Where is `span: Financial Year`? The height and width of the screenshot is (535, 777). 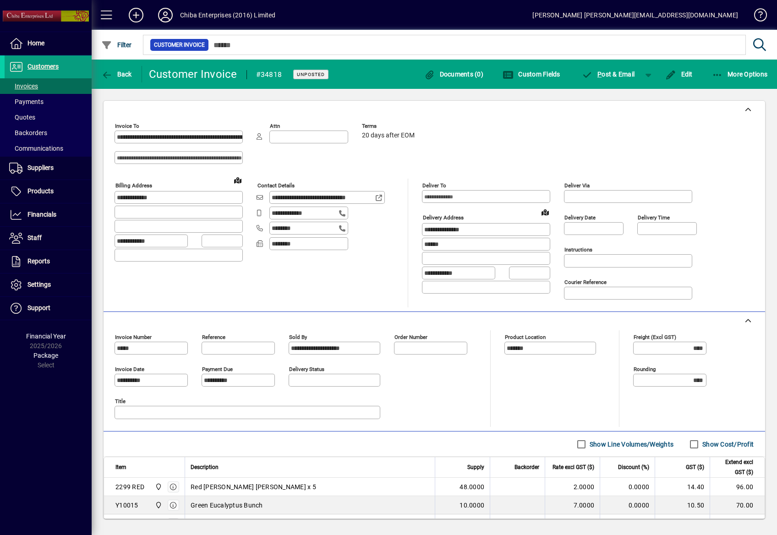 span: Financial Year is located at coordinates (46, 336).